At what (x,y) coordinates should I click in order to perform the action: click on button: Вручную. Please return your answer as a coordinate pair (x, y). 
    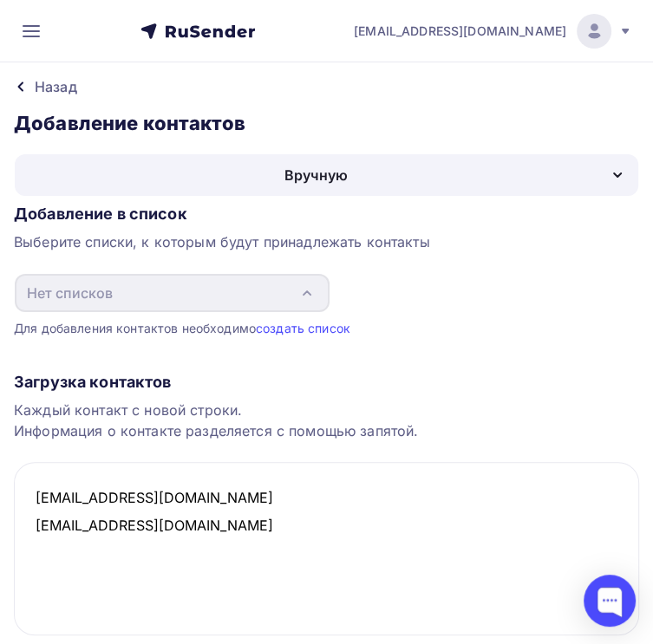
    Looking at the image, I should click on (326, 176).